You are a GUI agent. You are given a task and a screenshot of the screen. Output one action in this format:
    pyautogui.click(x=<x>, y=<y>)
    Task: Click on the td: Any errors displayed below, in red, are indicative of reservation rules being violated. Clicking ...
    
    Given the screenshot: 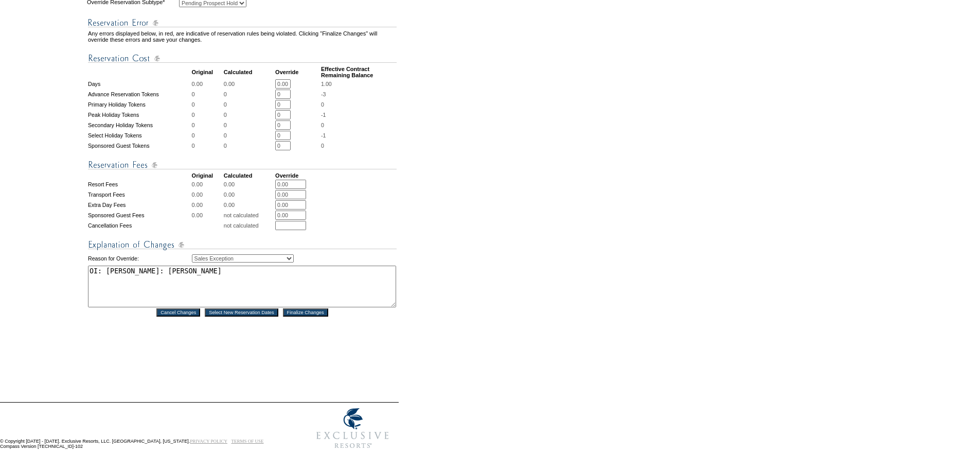 What is the action you would take?
    pyautogui.click(x=242, y=37)
    